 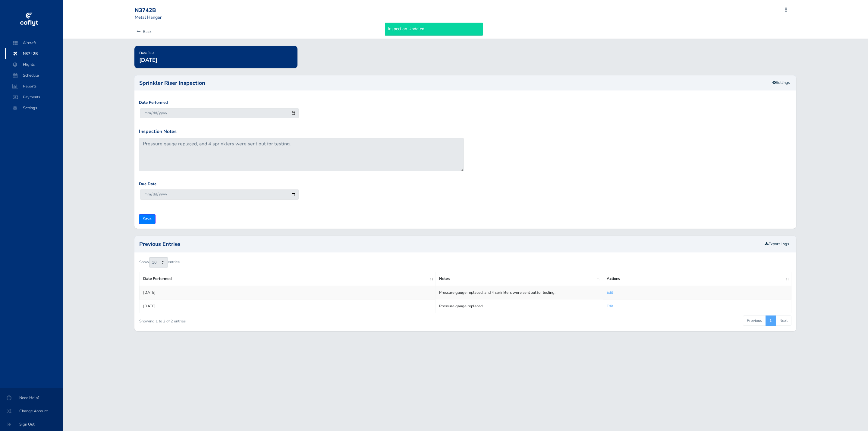 What do you see at coordinates (519, 306) in the screenshot?
I see `td: Pressure gauge replaced` at bounding box center [519, 306].